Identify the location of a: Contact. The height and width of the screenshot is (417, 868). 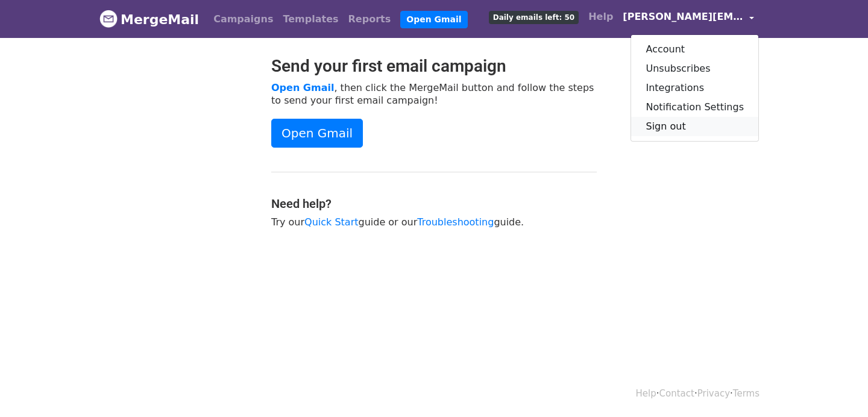
(677, 393).